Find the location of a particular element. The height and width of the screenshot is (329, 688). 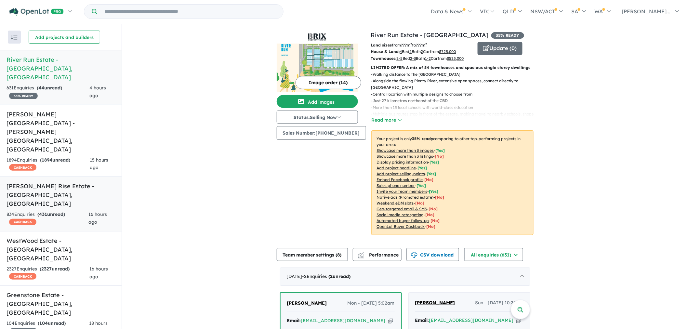

button: Performance is located at coordinates (377, 255).